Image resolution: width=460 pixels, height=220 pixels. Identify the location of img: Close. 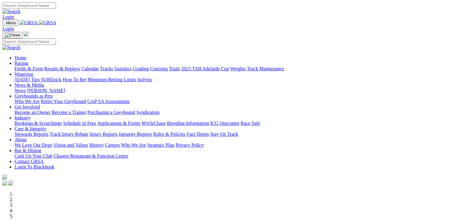
(12, 35).